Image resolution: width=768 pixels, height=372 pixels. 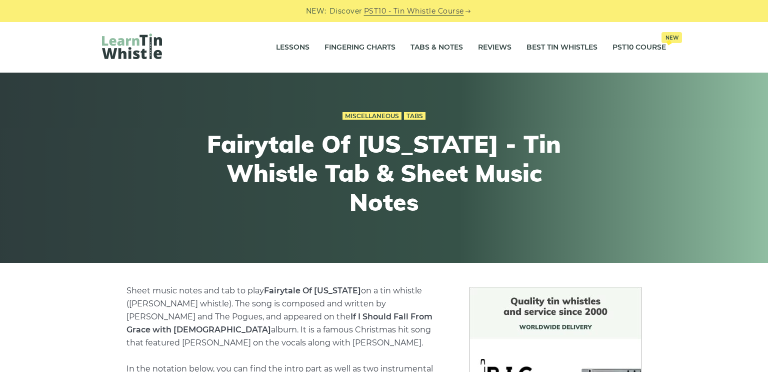 What do you see at coordinates (495, 48) in the screenshot?
I see `a: Reviews` at bounding box center [495, 48].